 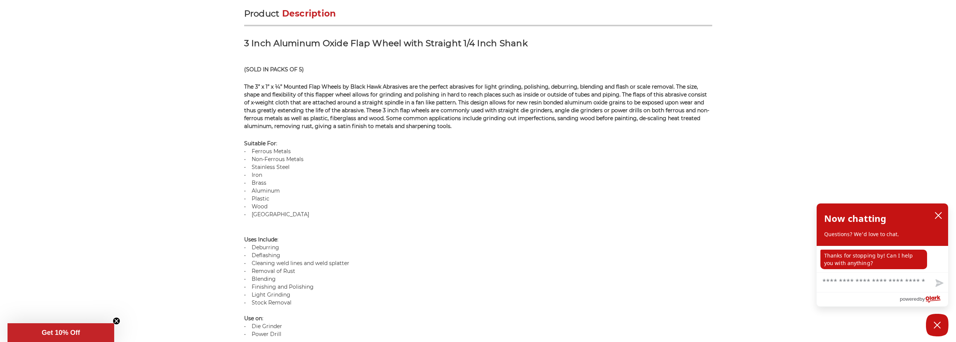 What do you see at coordinates (923, 299) in the screenshot?
I see `a: Powered by Olark` at bounding box center [923, 299].